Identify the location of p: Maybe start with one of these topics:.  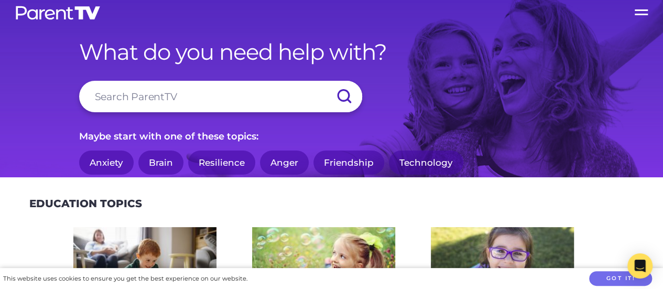
(332, 136).